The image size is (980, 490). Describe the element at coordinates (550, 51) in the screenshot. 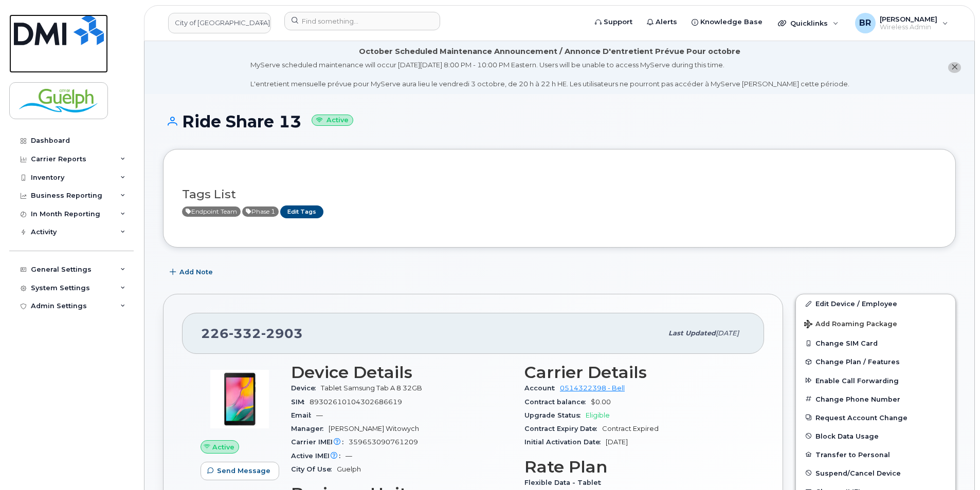

I see `div: October Scheduled Maintenance Announcement / Annonce D'entretient Prévue Pour octobre` at that location.